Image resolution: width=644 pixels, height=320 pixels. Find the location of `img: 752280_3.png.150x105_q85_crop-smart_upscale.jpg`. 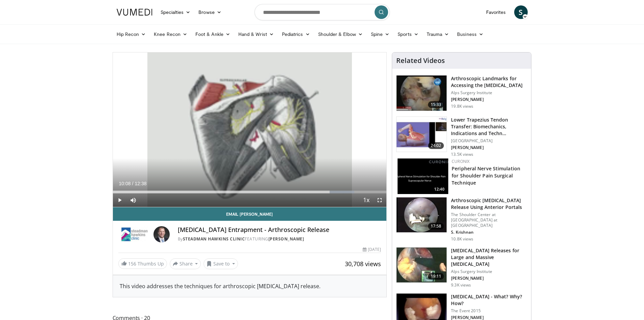

img: 752280_3.png.150x105_q85_crop-smart_upscale.jpg is located at coordinates (421, 93).